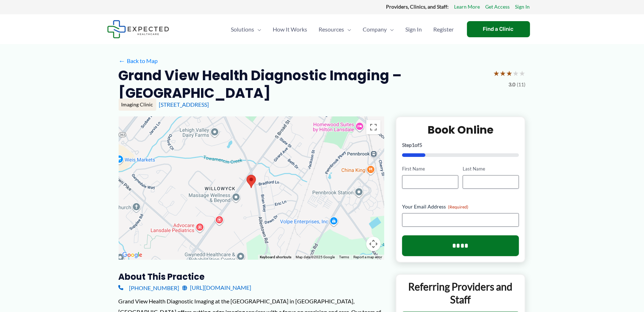  What do you see at coordinates (251, 277) in the screenshot?
I see `h3: About this practice` at bounding box center [251, 277].